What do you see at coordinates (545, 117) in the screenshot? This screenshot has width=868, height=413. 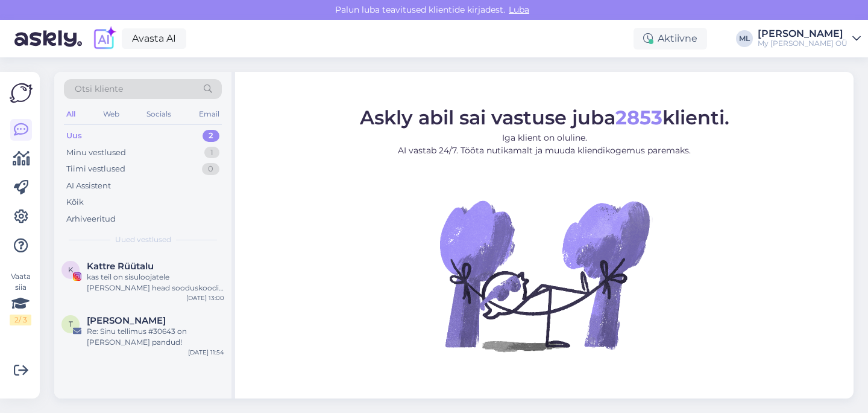 I see `span: Askly abil sai vastuse juba klienti.` at bounding box center [545, 117].